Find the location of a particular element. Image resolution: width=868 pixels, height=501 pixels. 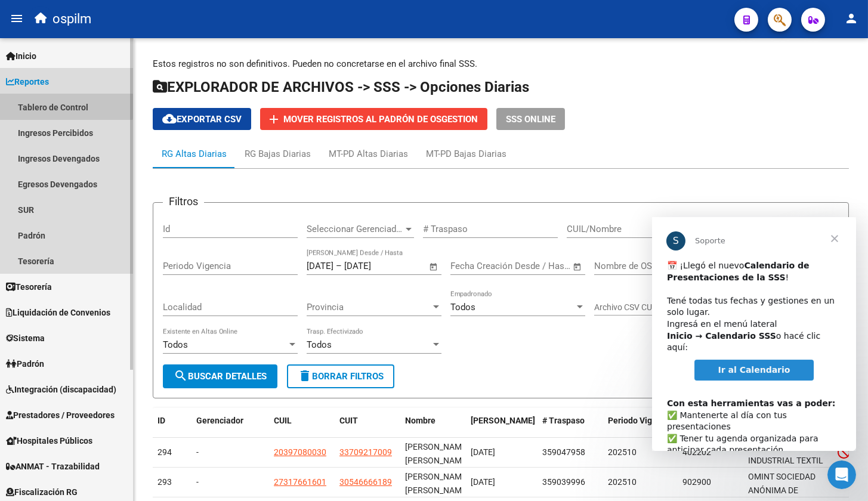

span: SSS ONLINE is located at coordinates (531, 119).